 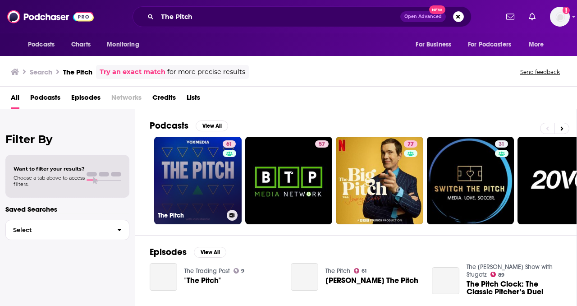 What do you see at coordinates (15, 99) in the screenshot?
I see `a: All` at bounding box center [15, 99].